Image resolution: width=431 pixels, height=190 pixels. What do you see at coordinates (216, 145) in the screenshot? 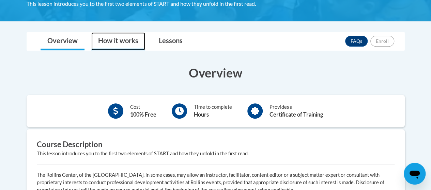
I see `h3: Course Description` at bounding box center [216, 145].